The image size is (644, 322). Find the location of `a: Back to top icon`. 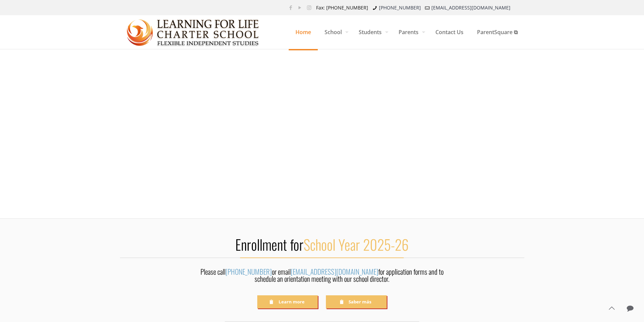

a: Back to top icon is located at coordinates (611, 308).